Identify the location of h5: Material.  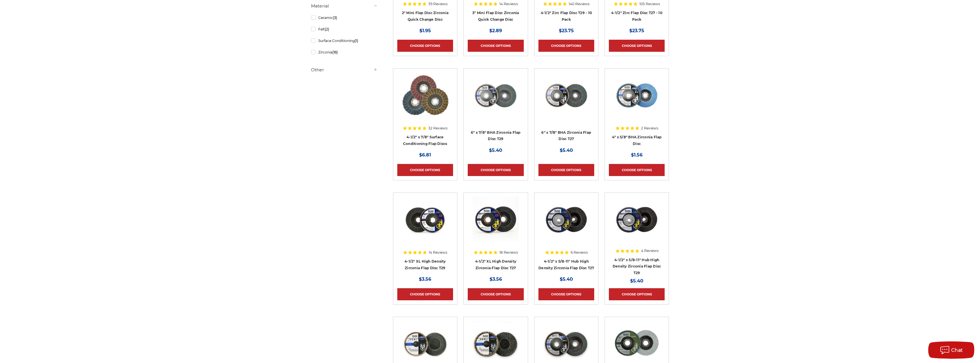
(345, 6).